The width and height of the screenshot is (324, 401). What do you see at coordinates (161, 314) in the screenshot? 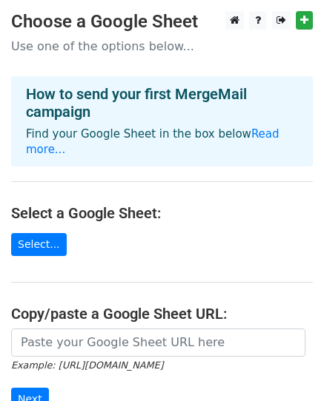
I see `h4: Copy/paste a Google Sheet URL:` at bounding box center [161, 314].